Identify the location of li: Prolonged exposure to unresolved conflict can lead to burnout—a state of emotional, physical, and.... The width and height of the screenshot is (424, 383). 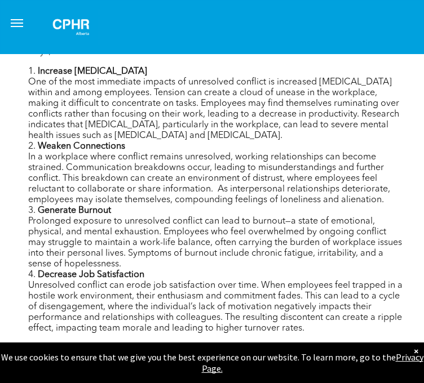
(216, 238).